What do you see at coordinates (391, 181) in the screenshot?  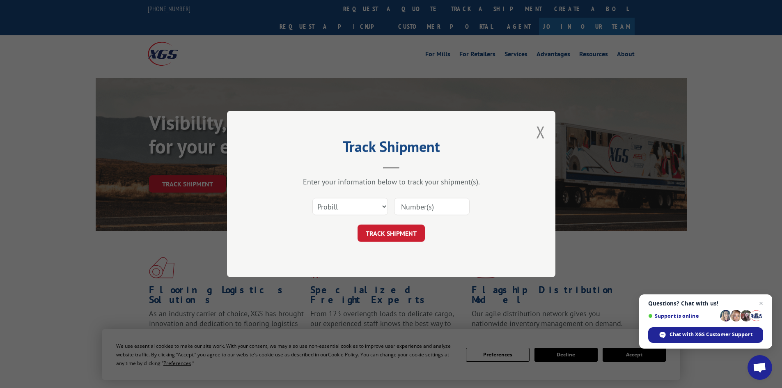 I see `div: Enter your information below to track your shipment(s).` at bounding box center [391, 181].